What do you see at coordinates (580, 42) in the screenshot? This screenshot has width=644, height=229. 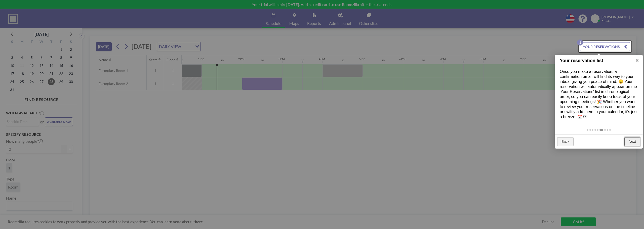 I see `p: 1` at bounding box center [580, 42].